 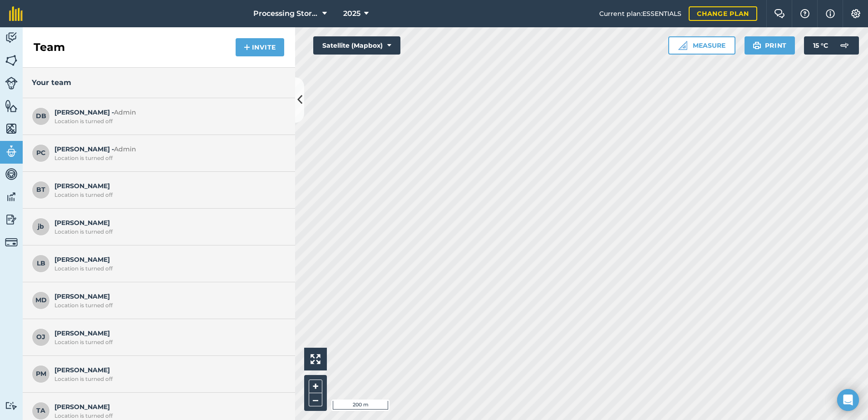 I want to click on img: svg+xml;base64,PHN2ZyB4bWxucz0iaHR0cDovL3d3dy53My5vcmcvMjAwMC9zdmciIHdpZHRoPSIxNyIgaGVpZ2h0PSIxNy..., so click(x=830, y=14).